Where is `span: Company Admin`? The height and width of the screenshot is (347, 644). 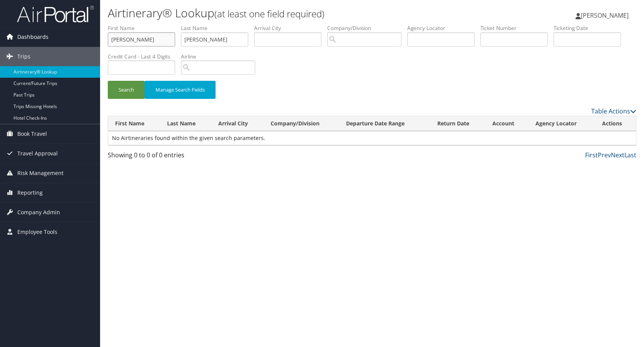 span: Company Admin is located at coordinates (39, 212).